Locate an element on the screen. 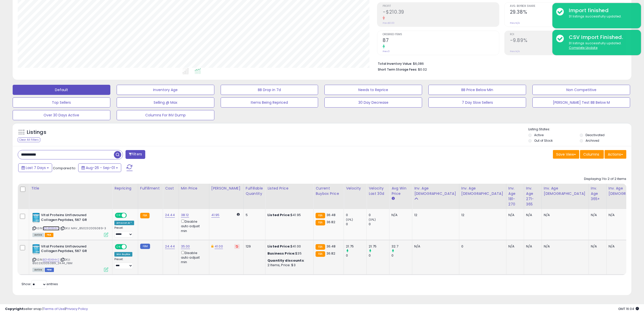  div: Listed Price is located at coordinates (289, 188).